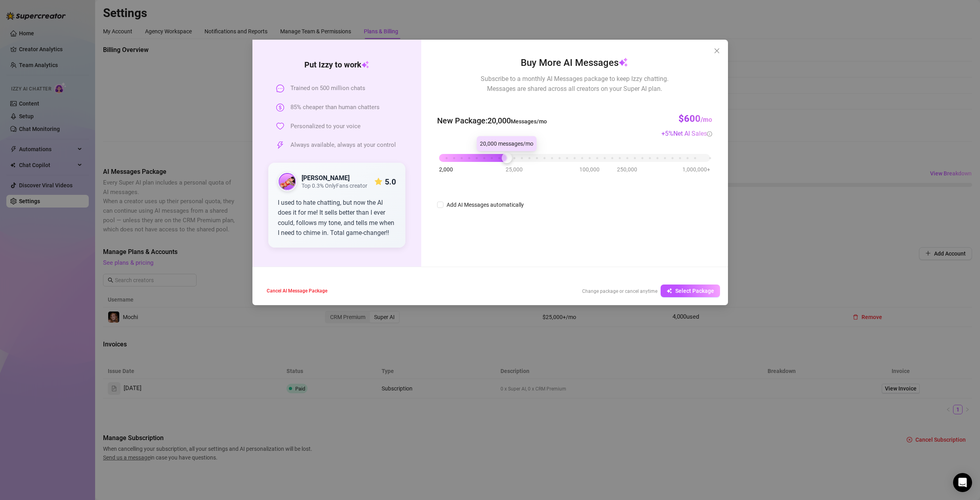 This screenshot has width=980, height=500. I want to click on span: info-circle, so click(709, 134).